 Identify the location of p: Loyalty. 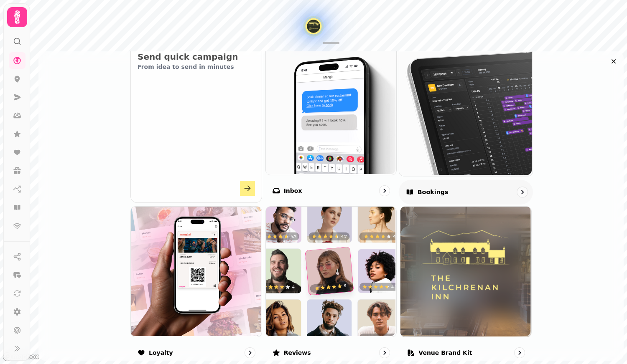
(161, 352).